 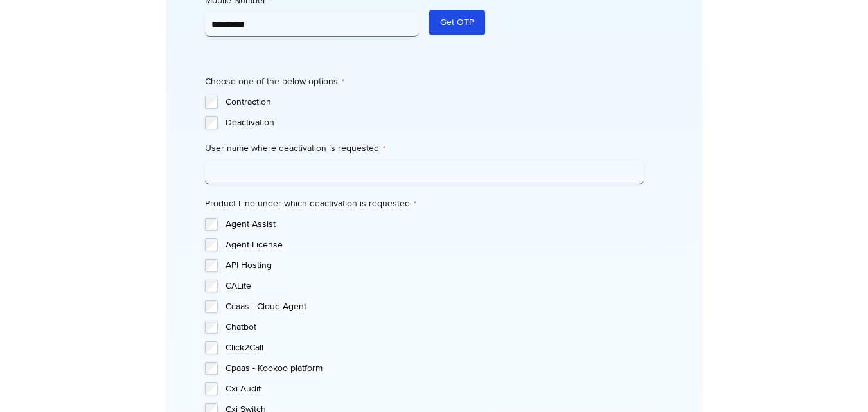 What do you see at coordinates (434, 102) in the screenshot?
I see `label: Contraction` at bounding box center [434, 102].